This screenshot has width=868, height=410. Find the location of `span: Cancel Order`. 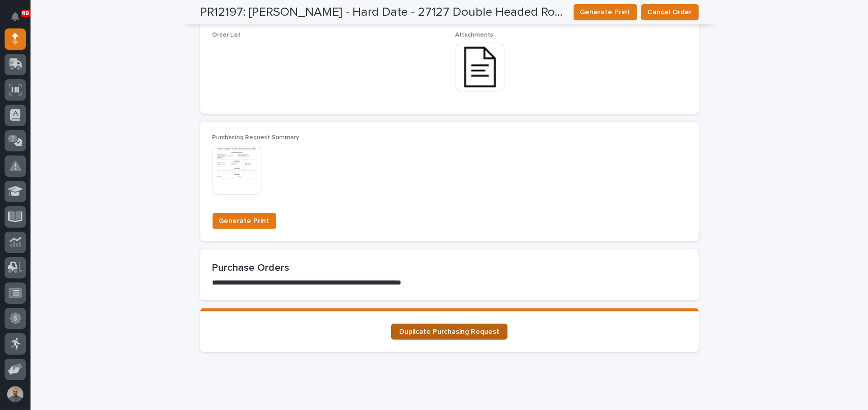

span: Cancel Order is located at coordinates (670, 13).